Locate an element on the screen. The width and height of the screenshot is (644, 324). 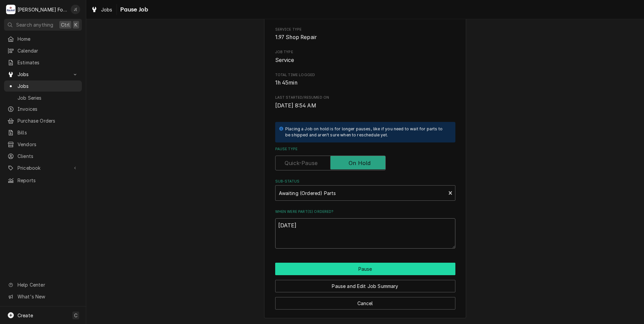
span: Search anything is located at coordinates (34, 25).